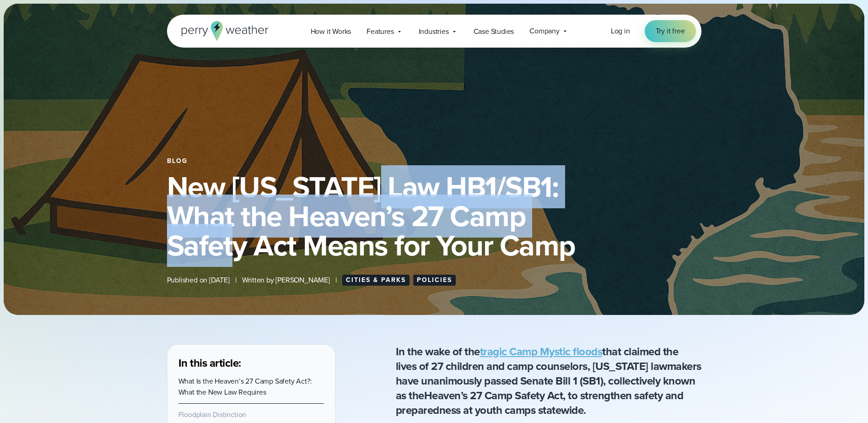 The image size is (868, 423). I want to click on span: Features, so click(379, 31).